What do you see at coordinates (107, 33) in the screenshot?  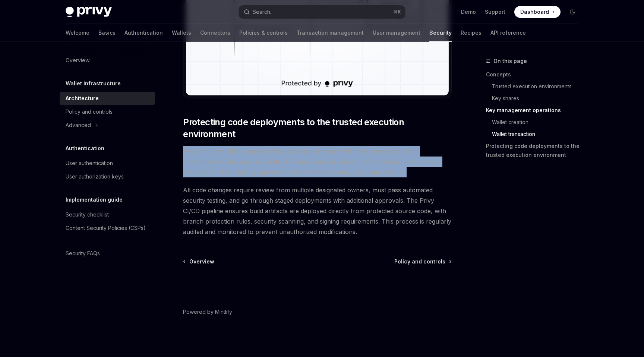 I see `a: Basics` at bounding box center [107, 33].